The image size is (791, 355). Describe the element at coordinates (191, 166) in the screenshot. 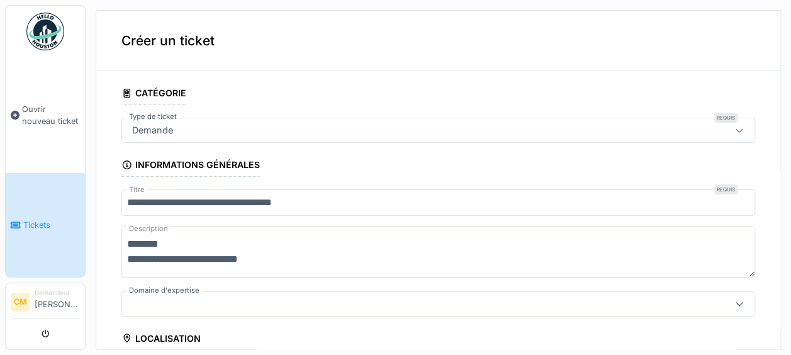

I see `div: Informations générales` at that location.